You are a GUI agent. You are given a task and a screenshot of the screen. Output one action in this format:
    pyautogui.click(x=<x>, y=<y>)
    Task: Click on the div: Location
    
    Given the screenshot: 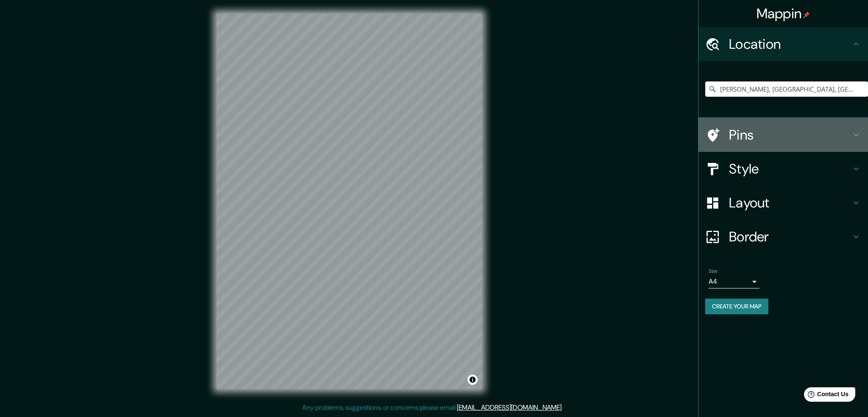 What is the action you would take?
    pyautogui.click(x=783, y=44)
    